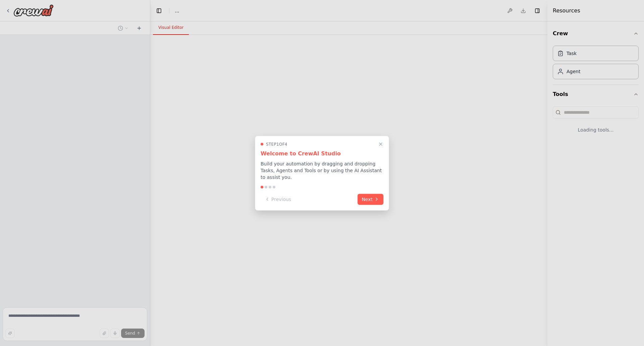 The height and width of the screenshot is (346, 644). Describe the element at coordinates (322, 170) in the screenshot. I see `p: Build your automation by dragging and dropping Tasks, Agents and Tools or by using the AI Assista...` at that location.